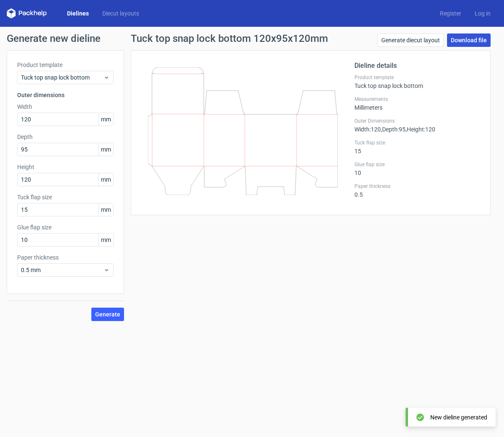 This screenshot has height=437, width=504. What do you see at coordinates (252, 39) in the screenshot?
I see `h1: Generate new dieline` at bounding box center [252, 39].